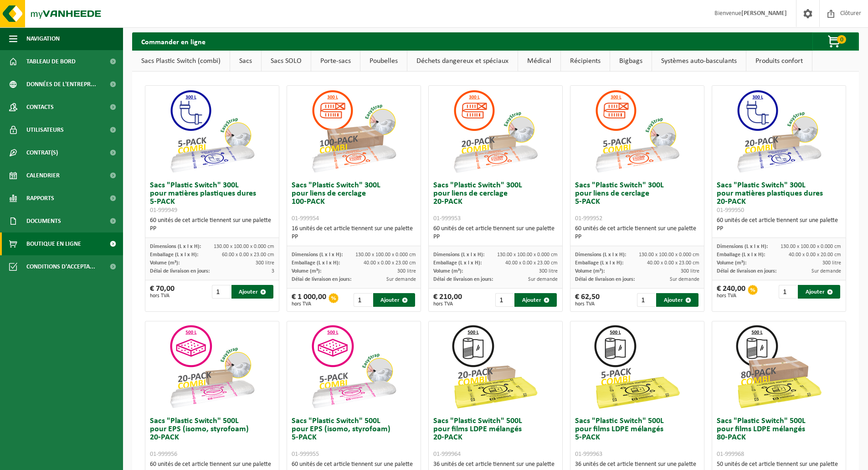 The image size is (868, 470). What do you see at coordinates (40, 107) in the screenshot?
I see `span: Contacts` at bounding box center [40, 107].